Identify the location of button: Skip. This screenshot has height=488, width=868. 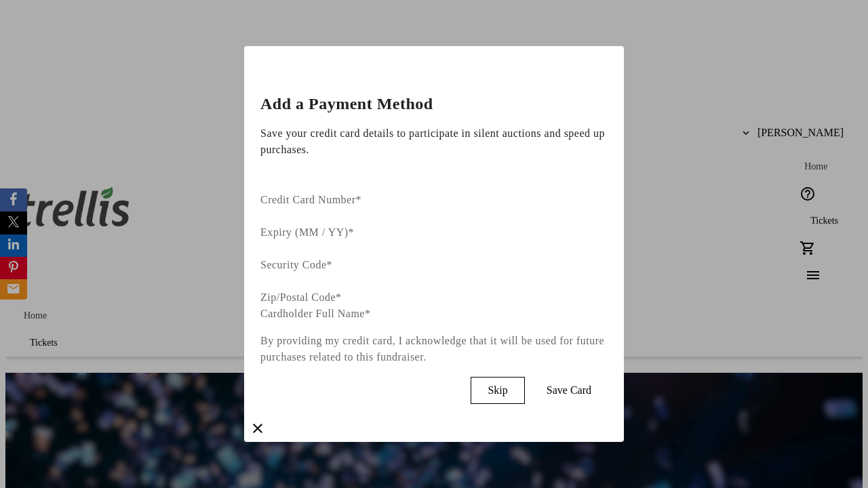
(497, 390).